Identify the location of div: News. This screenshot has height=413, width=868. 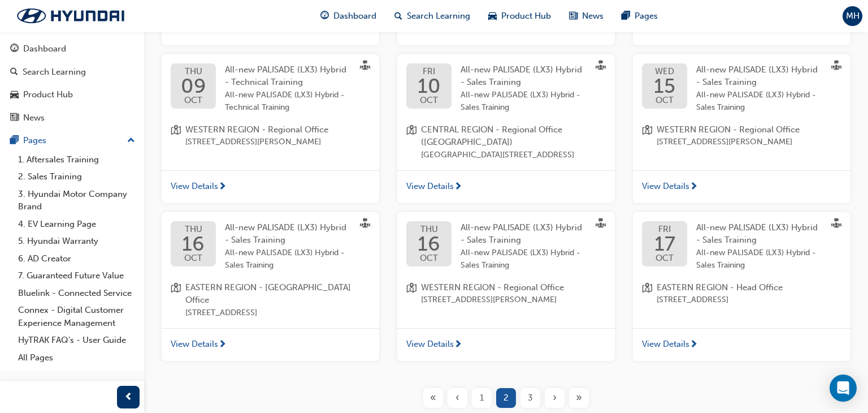
(34, 118).